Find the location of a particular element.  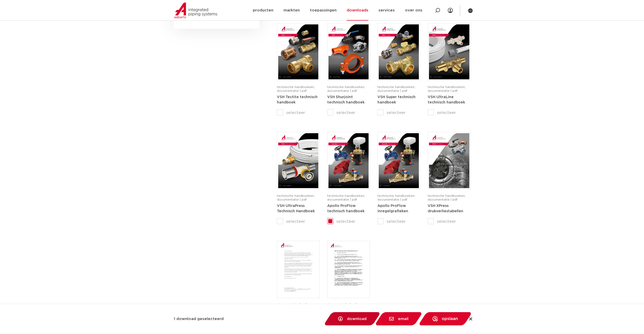

strong: VSH Shurjoint technisch handboek is located at coordinates (346, 100).